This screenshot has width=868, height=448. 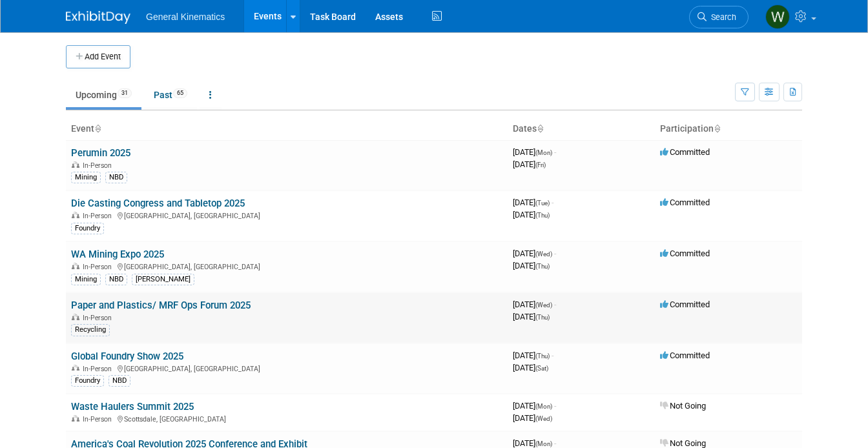 What do you see at coordinates (132, 407) in the screenshot?
I see `a: Waste Haulers Summit 2025` at bounding box center [132, 407].